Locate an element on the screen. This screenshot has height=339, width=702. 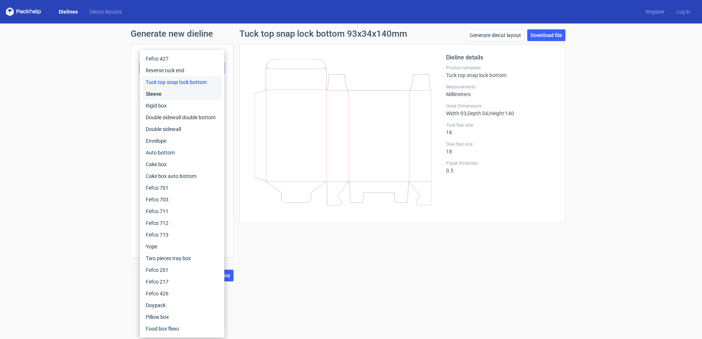
div: Millimeters is located at coordinates (501, 91).